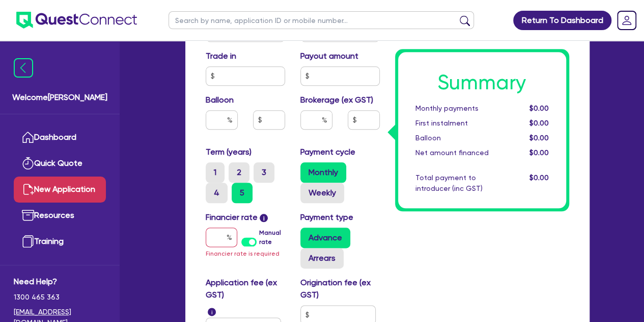 The image size is (644, 322). I want to click on label: Balloon, so click(219, 100).